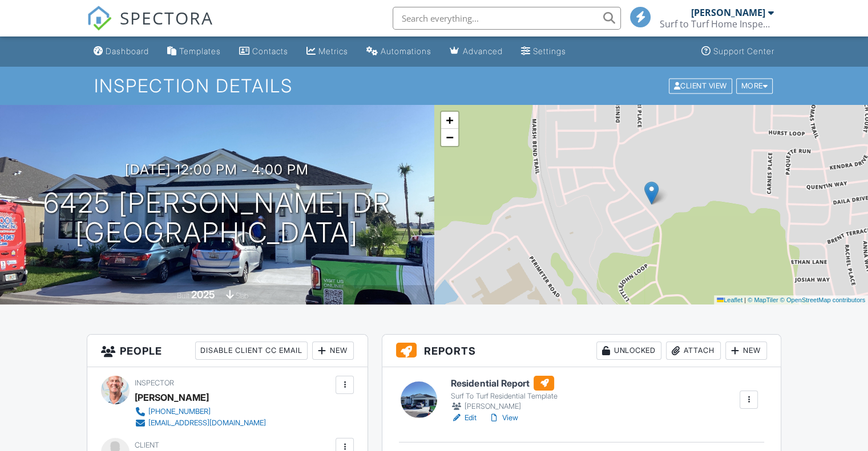  What do you see at coordinates (729, 300) in the screenshot?
I see `a: Leaflet` at bounding box center [729, 300].